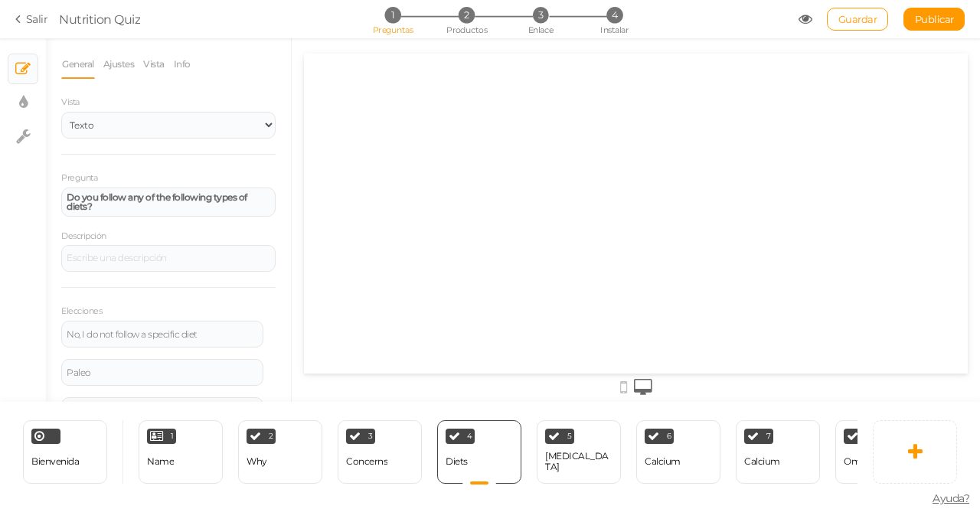 This screenshot has width=980, height=509. I want to click on a: Salir, so click(31, 19).